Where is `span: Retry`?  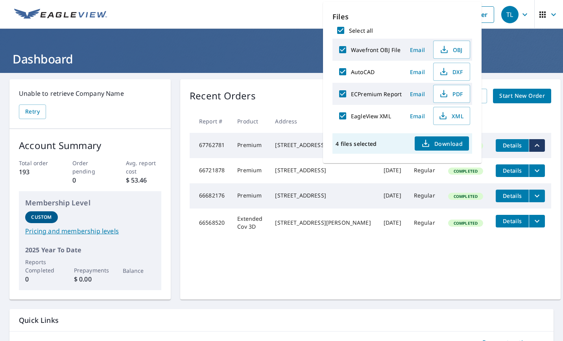
span: Retry is located at coordinates (32, 111).